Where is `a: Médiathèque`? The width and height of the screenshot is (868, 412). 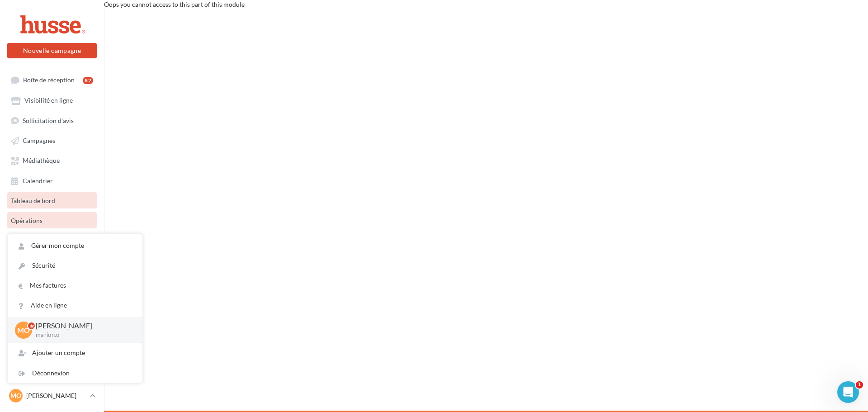 a: Médiathèque is located at coordinates (52, 160).